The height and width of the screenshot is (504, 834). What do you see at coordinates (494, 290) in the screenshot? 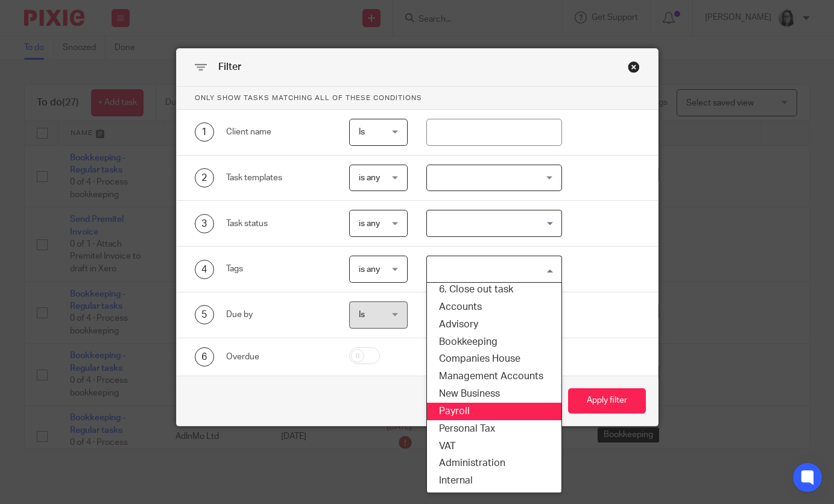
I see `li: 6. Close out task` at bounding box center [494, 290].